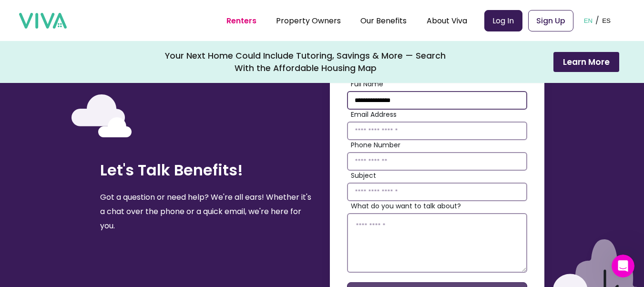 The width and height of the screenshot is (644, 287). What do you see at coordinates (208, 170) in the screenshot?
I see `h2: Let's Talk Benefits!` at bounding box center [208, 170].